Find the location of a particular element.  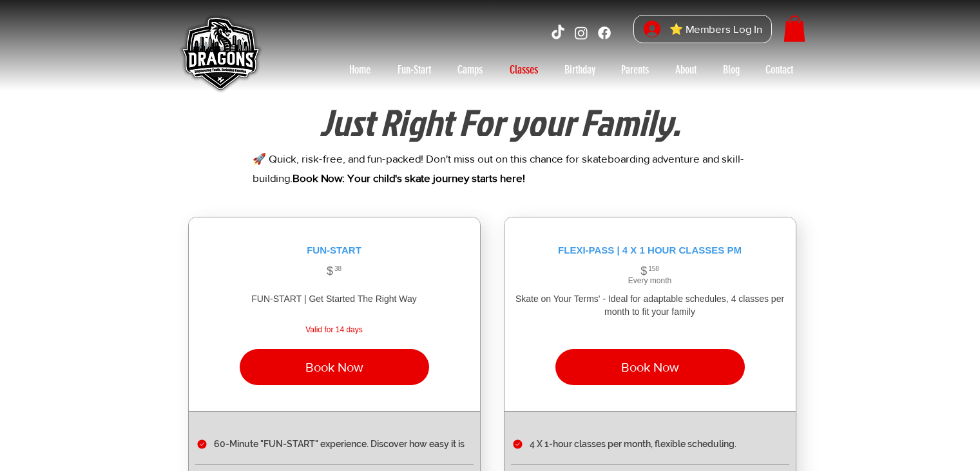

a: Fun-Start is located at coordinates (415, 69).